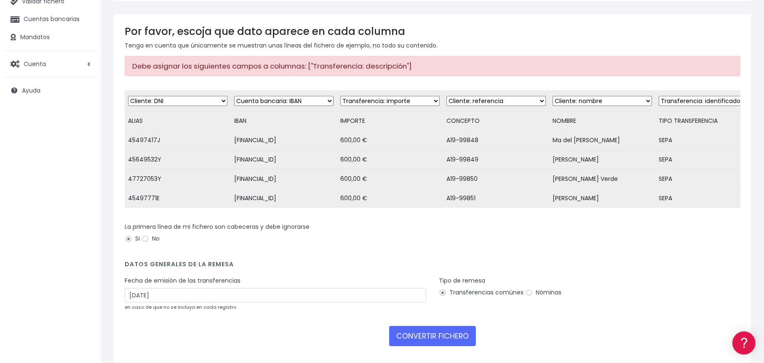 The image size is (764, 363). Describe the element at coordinates (708, 121) in the screenshot. I see `td: TIPO TRANSFERENCIA` at that location.